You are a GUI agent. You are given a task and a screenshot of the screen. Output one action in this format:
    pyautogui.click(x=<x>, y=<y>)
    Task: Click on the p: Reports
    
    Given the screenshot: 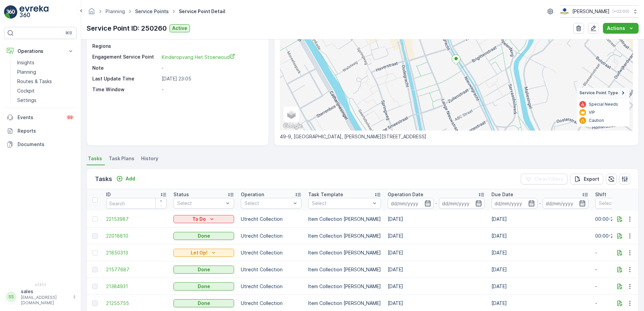 What is the action you would take?
    pyautogui.click(x=46, y=131)
    